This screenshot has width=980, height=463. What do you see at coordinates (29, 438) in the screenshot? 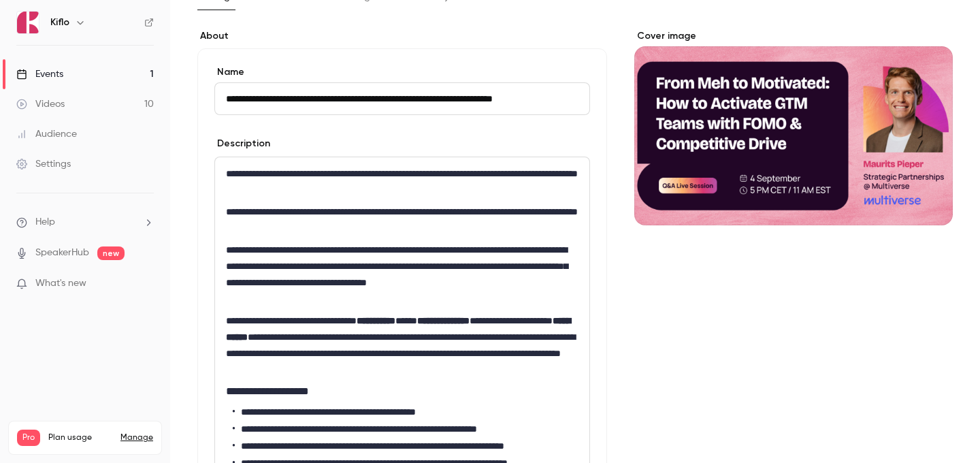
I see `span: Pro` at bounding box center [29, 438].